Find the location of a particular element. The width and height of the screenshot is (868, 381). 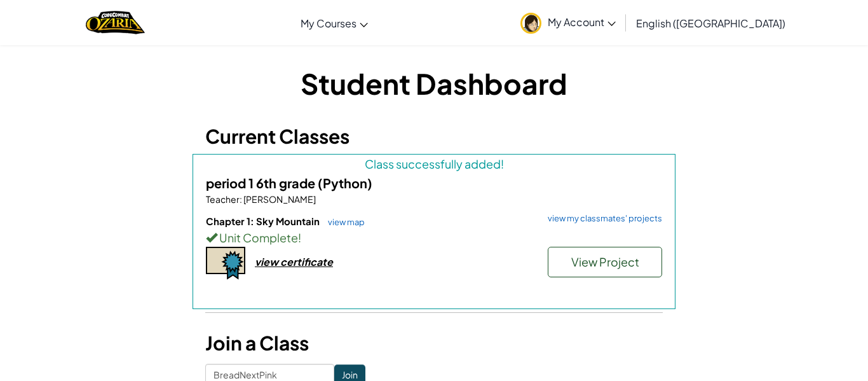

span: Teacher is located at coordinates (222, 199).